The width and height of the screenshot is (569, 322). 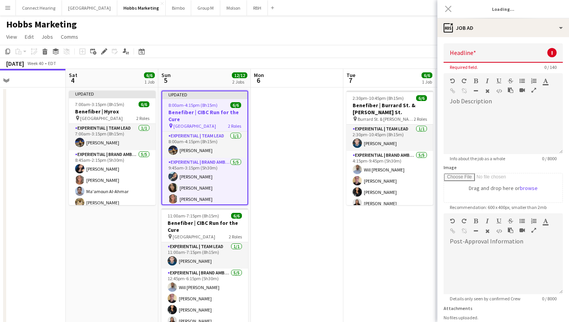 I want to click on a: Jobs, so click(x=47, y=37).